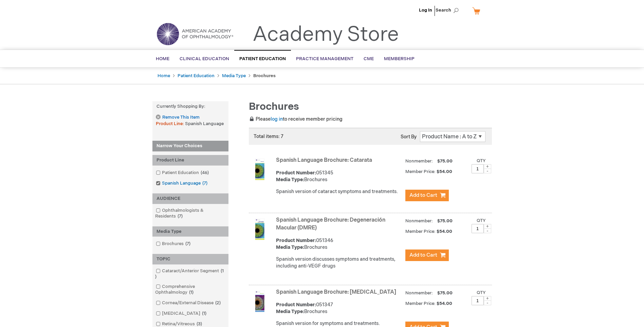 The height and width of the screenshot is (327, 644). What do you see at coordinates (204, 123) in the screenshot?
I see `span: Spanish Language` at bounding box center [204, 123].